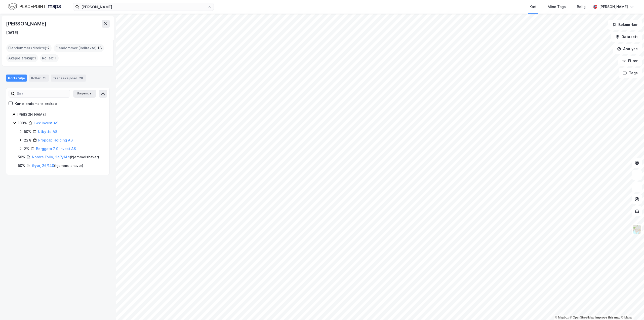 This screenshot has height=320, width=644. What do you see at coordinates (85, 94) in the screenshot?
I see `button: Ekspander` at bounding box center [85, 94].